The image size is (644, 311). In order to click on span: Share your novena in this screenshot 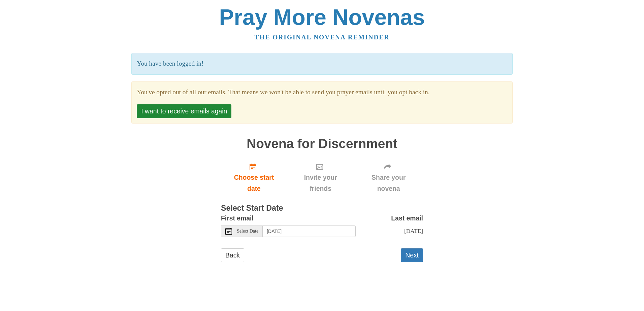, I will do `click(388, 183)`.